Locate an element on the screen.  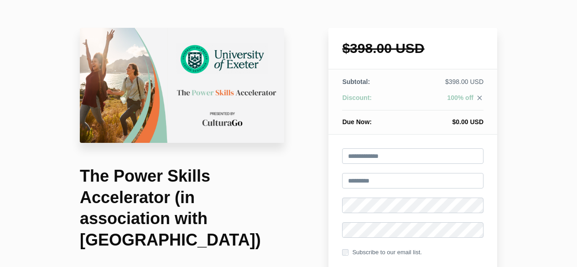
span: Subtotal: is located at coordinates (356, 82).